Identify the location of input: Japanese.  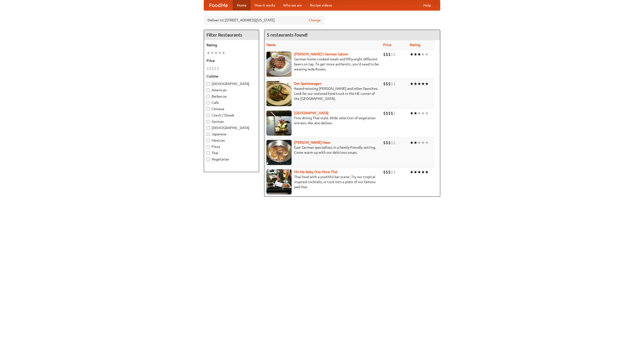
(208, 134).